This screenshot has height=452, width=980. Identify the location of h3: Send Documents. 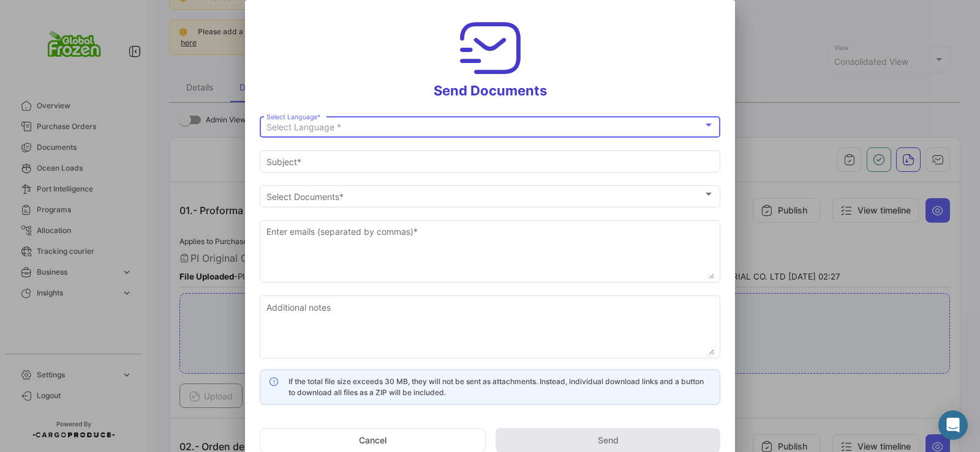
(490, 57).